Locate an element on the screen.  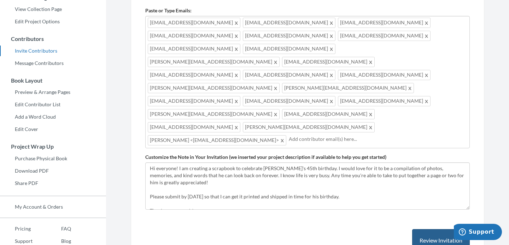
label: Paste or Type Emails: is located at coordinates (168, 11).